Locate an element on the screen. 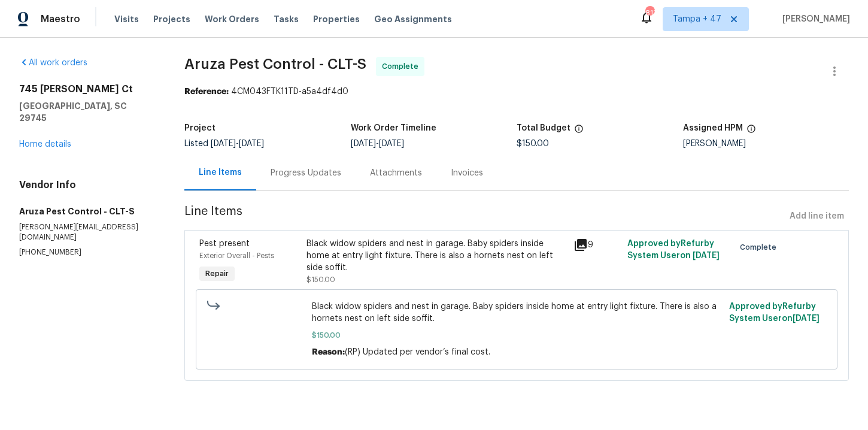 The height and width of the screenshot is (430, 868). div: Black widow spiders and nest in garage. Baby spiders inside home at entry light fixture. There is... is located at coordinates (436, 256).